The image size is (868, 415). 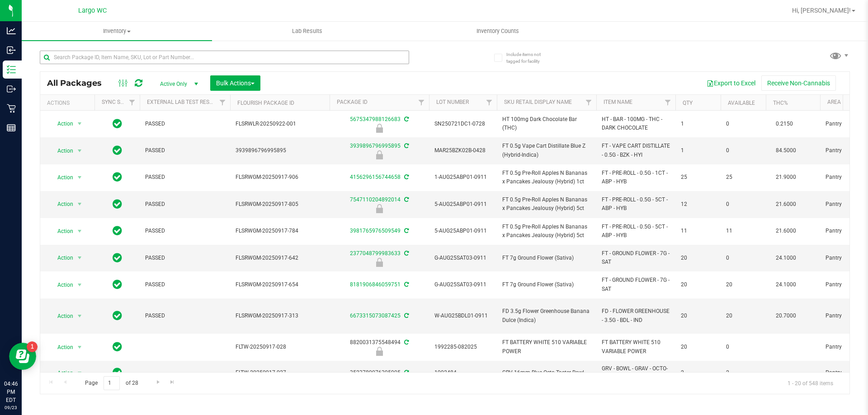 I want to click on span: FLSRWGM-20250917-906, so click(x=280, y=177).